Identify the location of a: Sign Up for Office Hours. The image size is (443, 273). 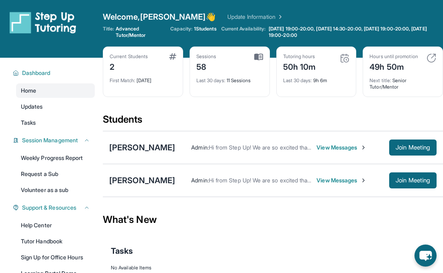
(55, 258).